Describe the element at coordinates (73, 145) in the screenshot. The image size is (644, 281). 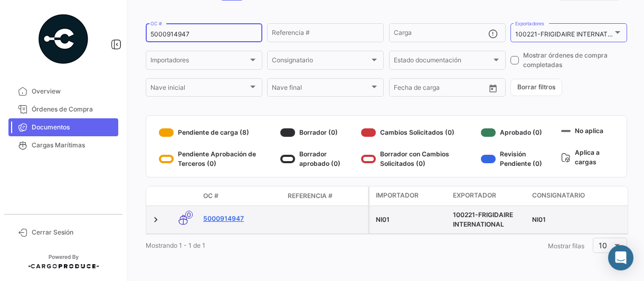
I see `span: Cargas Marítimas` at that location.